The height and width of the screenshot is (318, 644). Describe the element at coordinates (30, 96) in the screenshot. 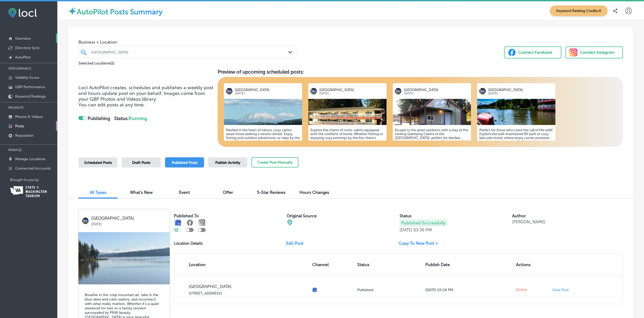

I see `p: Keyword Rankings` at that location.